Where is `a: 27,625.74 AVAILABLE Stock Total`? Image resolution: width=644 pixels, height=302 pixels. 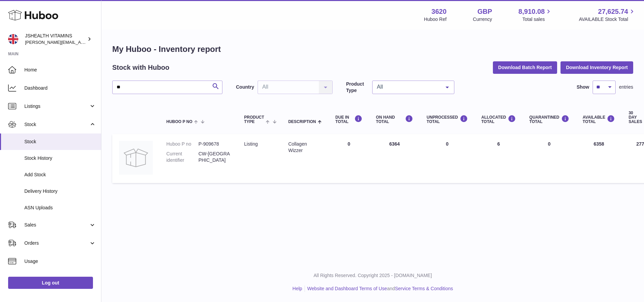
a: 27,625.74 AVAILABLE Stock Total is located at coordinates (607, 15).